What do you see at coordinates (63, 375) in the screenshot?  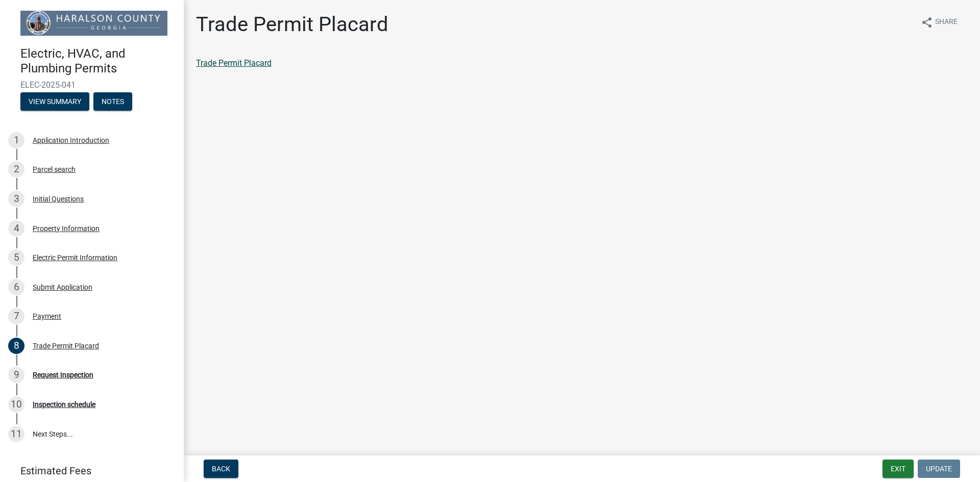 I see `div: Request Inspection` at bounding box center [63, 375].